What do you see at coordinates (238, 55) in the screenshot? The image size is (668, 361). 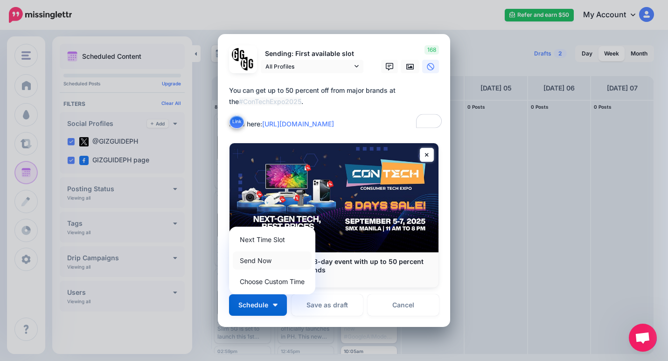 I see `img: 353459792_649996473822713_4483302954317148903_n-bsa138318.png` at bounding box center [238, 55].